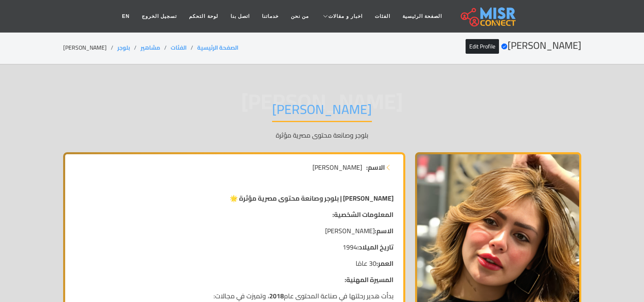 The image size is (644, 302). I want to click on strong: المعلومات الشخصية:, so click(363, 215).